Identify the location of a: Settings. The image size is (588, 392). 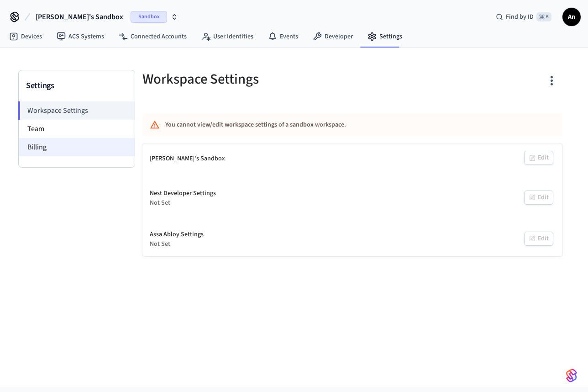
(385, 37).